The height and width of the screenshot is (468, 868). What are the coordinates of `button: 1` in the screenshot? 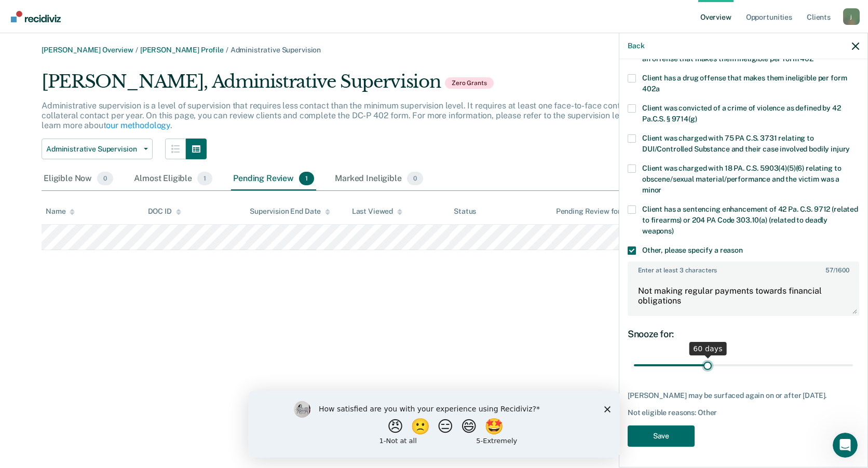 It's located at (148, 36).